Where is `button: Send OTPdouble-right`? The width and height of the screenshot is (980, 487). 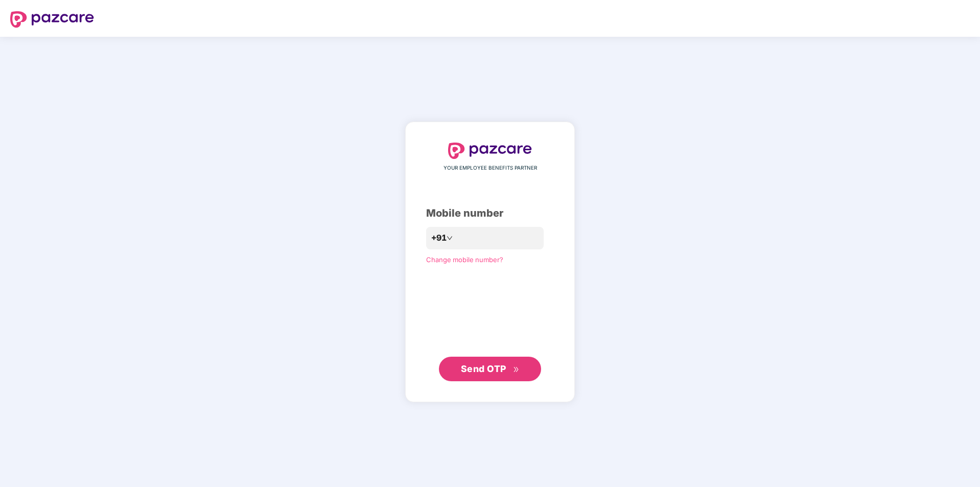 button: Send OTPdouble-right is located at coordinates (490, 369).